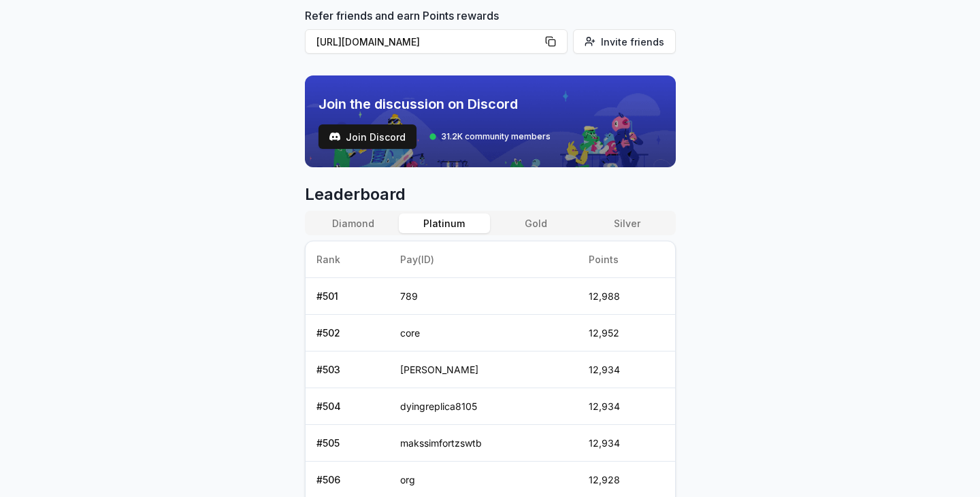 The width and height of the screenshot is (980, 497). I want to click on th: Rank, so click(348, 260).